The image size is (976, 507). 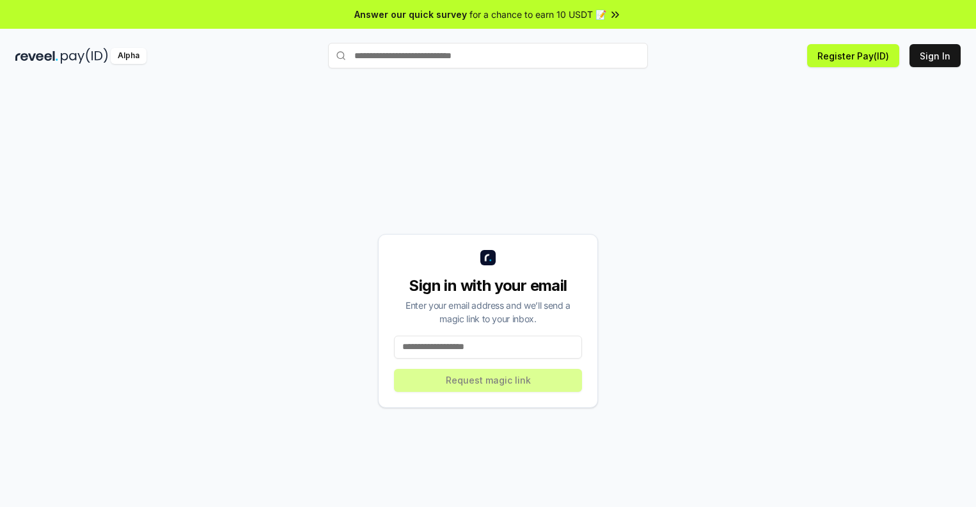 I want to click on img: reveel_dark, so click(x=36, y=56).